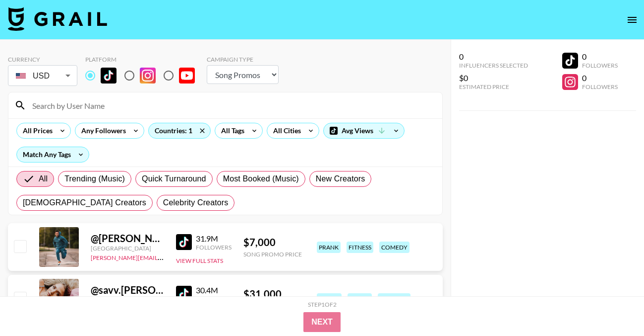 The height and width of the screenshot is (336, 644). I want to click on div: lifestyle, so click(394, 298).